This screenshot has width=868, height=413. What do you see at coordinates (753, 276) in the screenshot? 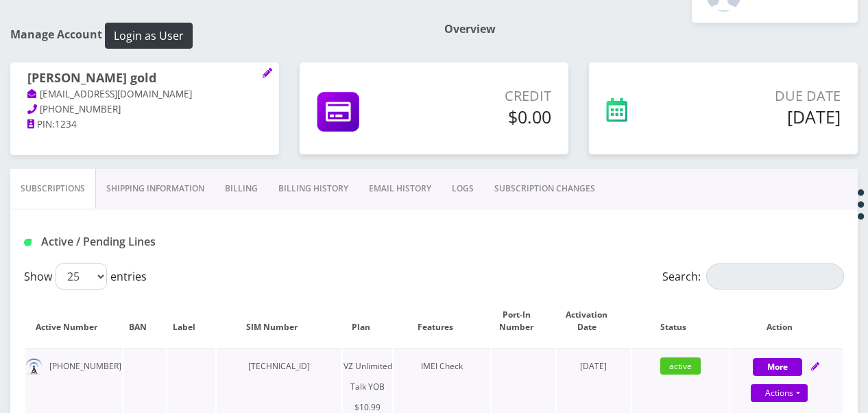
I see `label: Search:` at bounding box center [753, 276].